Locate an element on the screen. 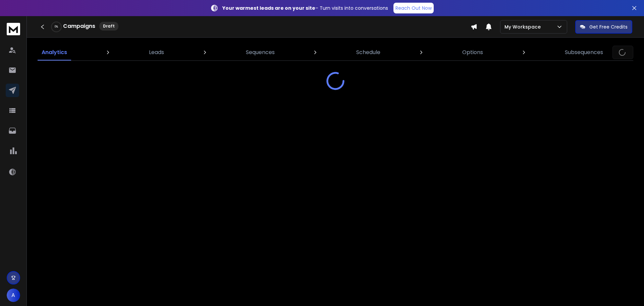  p: Schedule is located at coordinates (368, 52).